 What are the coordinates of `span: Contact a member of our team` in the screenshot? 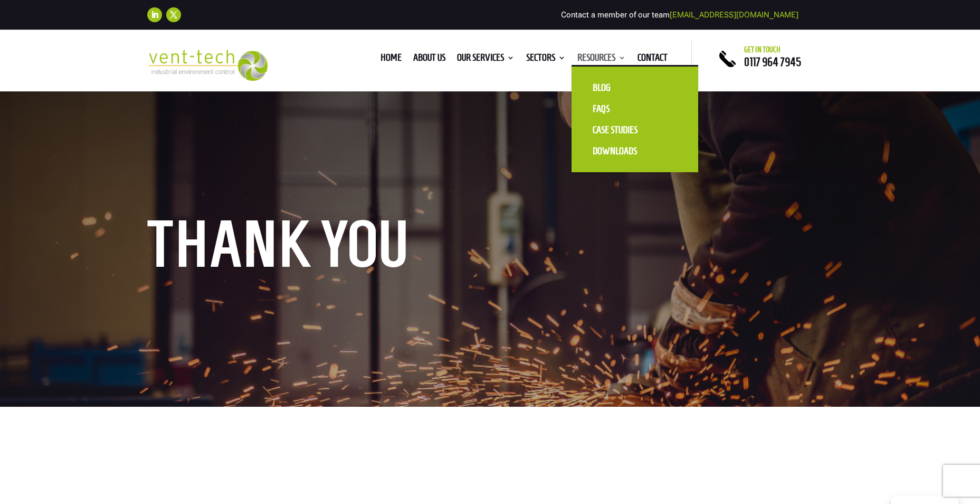 It's located at (680, 15).